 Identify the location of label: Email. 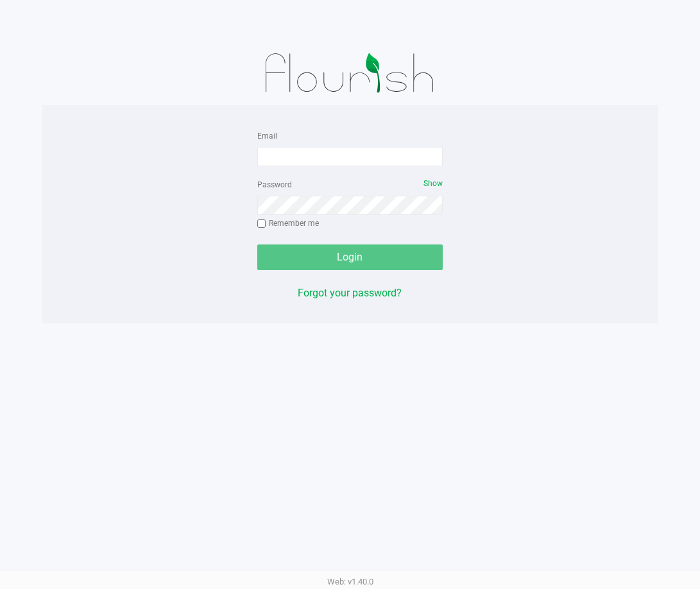
(267, 136).